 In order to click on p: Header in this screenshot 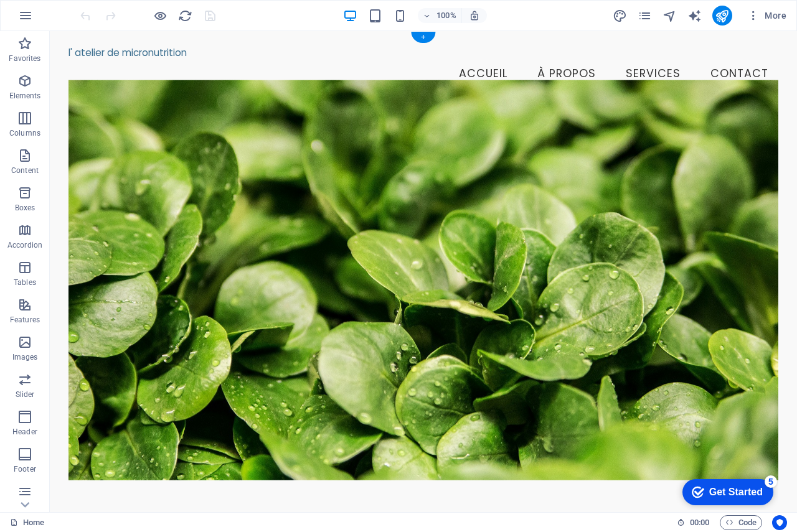, I will do `click(25, 432)`.